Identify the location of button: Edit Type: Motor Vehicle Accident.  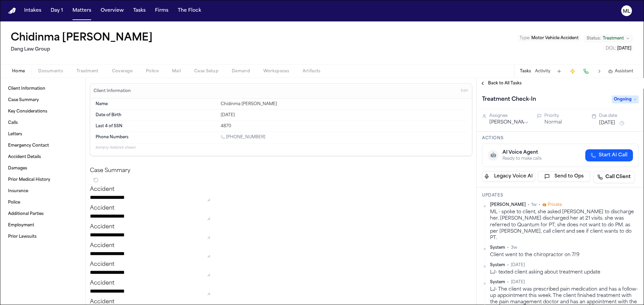
(549, 38).